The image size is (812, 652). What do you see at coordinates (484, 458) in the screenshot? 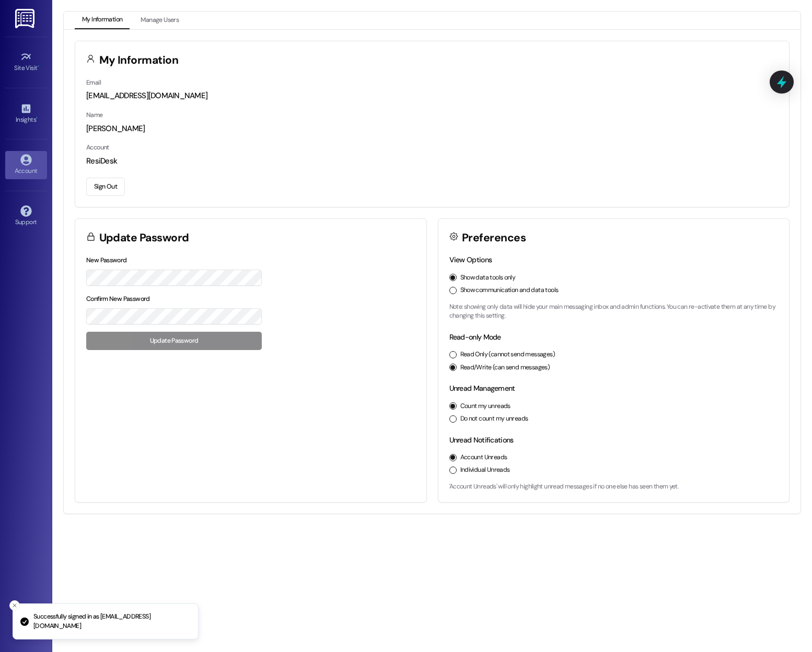
I see `label: Account Unreads` at bounding box center [484, 458].